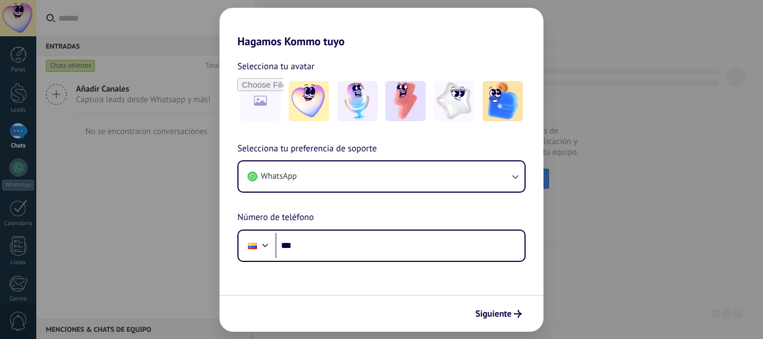  I want to click on img: -5.jpeg, so click(503, 101).